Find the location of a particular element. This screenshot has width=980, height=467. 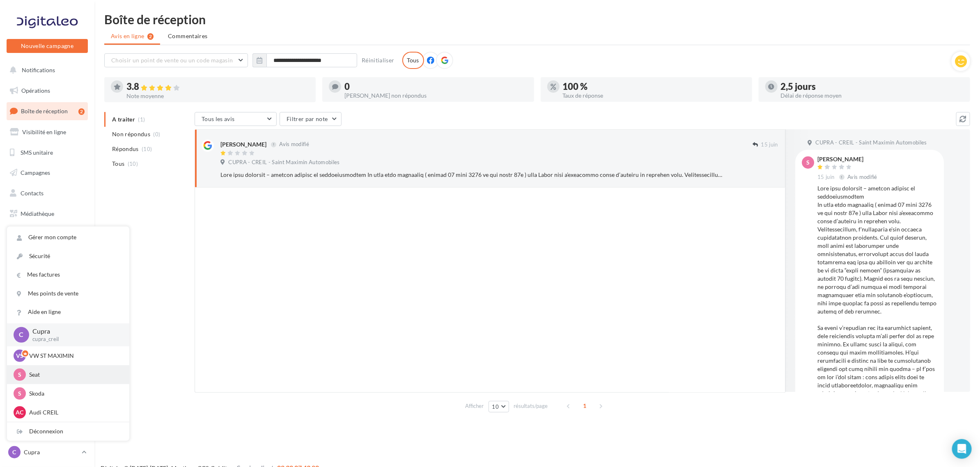

a: Médiathèque is located at coordinates (47, 214).